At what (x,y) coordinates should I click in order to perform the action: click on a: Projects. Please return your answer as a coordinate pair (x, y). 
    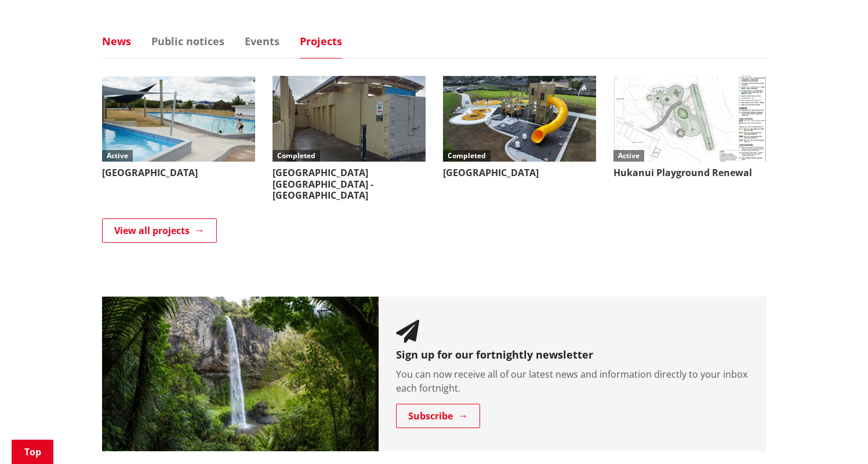
    Looking at the image, I should click on (320, 41).